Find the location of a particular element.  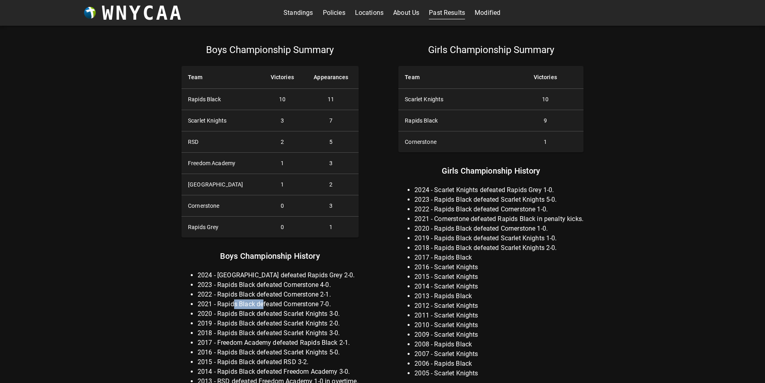

li: 2015 - Rapids Black defeated RSD 3-2. is located at coordinates (278, 362).